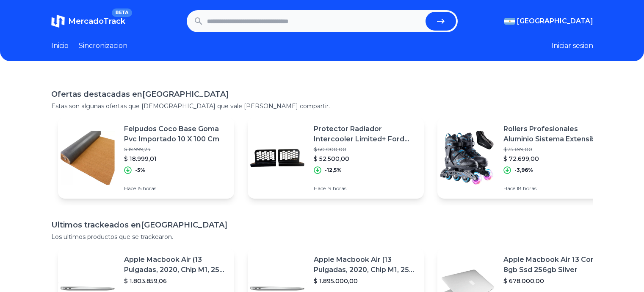  Describe the element at coordinates (556, 281) in the screenshot. I see `p: $ 678.000,00` at that location.